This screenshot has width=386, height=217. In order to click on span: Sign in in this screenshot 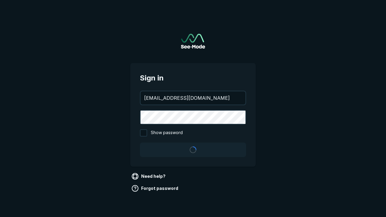, I will do `click(193, 78)`.